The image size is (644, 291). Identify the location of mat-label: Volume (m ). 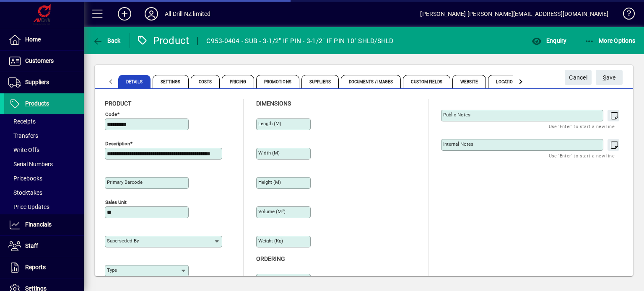
(272, 211).